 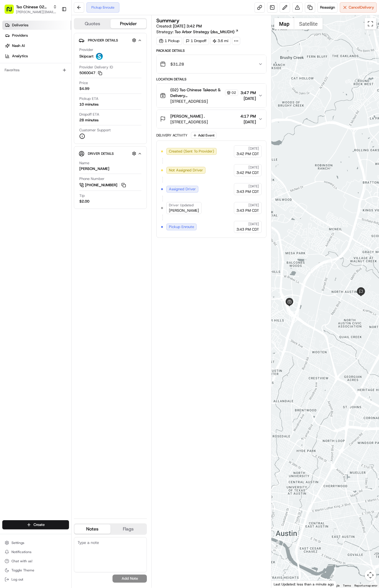 I want to click on span: 02, so click(x=234, y=93).